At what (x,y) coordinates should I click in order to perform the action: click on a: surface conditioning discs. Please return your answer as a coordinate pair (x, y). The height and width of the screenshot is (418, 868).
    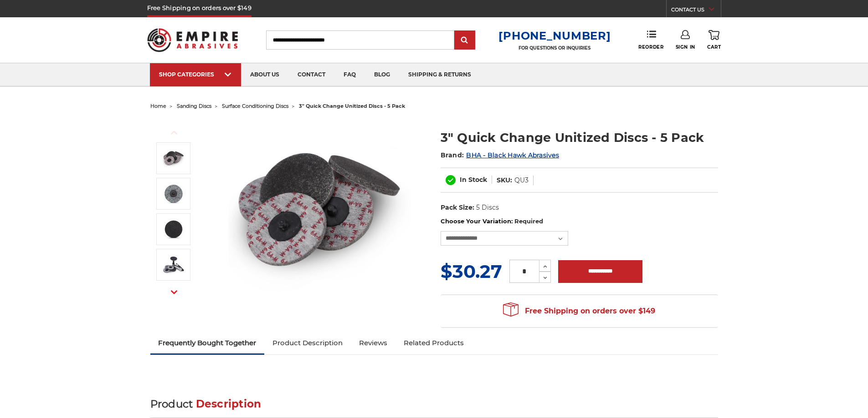
    Looking at the image, I should click on (255, 106).